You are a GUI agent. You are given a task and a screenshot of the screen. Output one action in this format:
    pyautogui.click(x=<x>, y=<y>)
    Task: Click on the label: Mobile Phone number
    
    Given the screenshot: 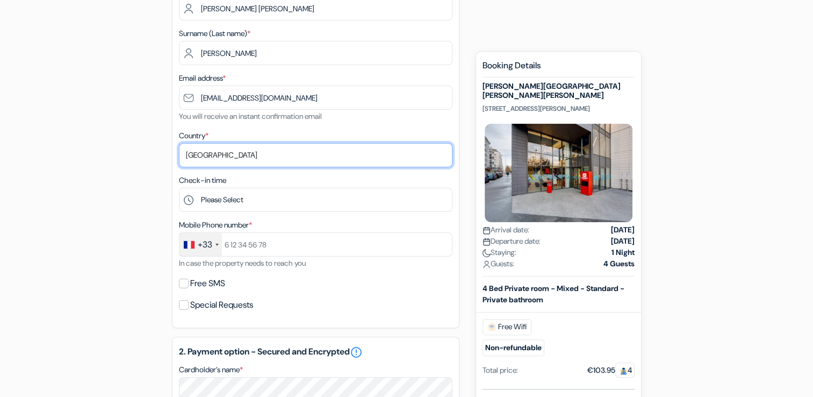 What is the action you would take?
    pyautogui.click(x=216, y=225)
    